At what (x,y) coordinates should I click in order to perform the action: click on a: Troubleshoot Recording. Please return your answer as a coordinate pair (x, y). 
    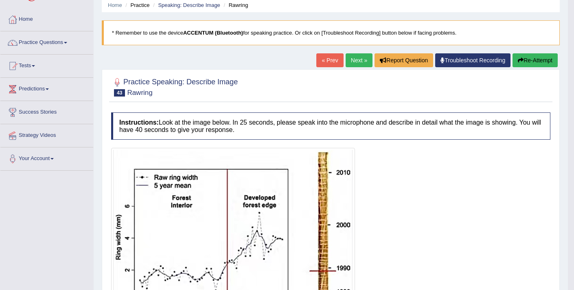
    Looking at the image, I should click on (473, 60).